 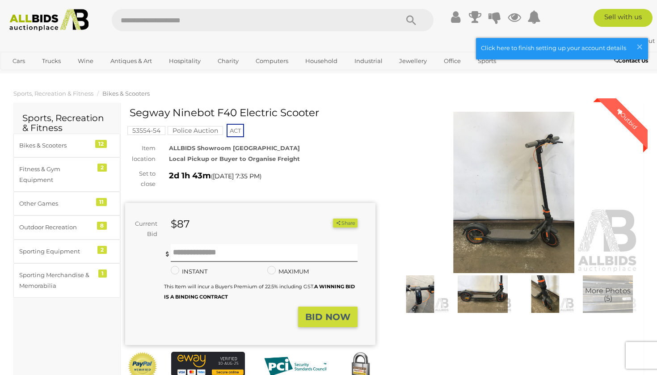 What do you see at coordinates (51, 61) in the screenshot?
I see `a: Trucks` at bounding box center [51, 61].